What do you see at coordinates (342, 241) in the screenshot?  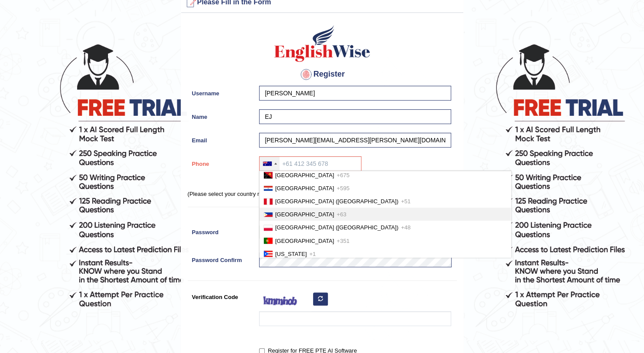 I see `span: +351` at bounding box center [342, 241].